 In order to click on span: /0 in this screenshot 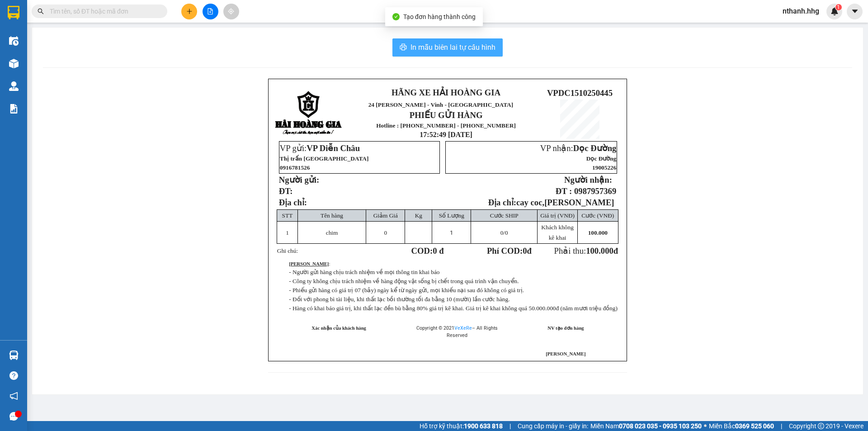, I will do `click(504, 232)`.